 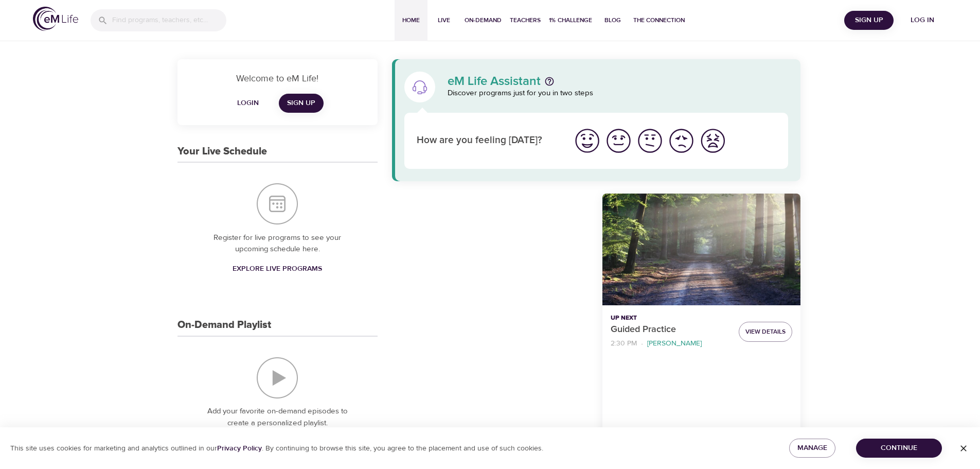 What do you see at coordinates (618, 141) in the screenshot?
I see `button: I'm feeling good` at bounding box center [618, 141].